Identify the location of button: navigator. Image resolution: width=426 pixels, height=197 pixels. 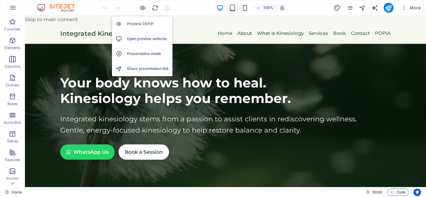
(362, 8).